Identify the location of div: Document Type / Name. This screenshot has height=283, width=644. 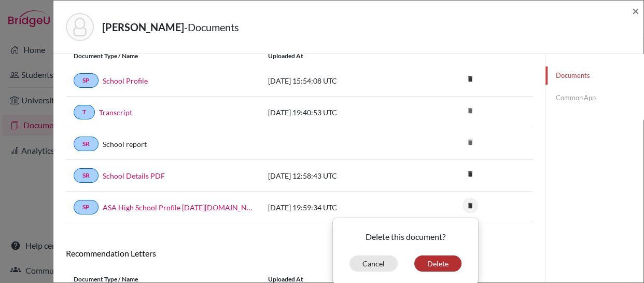
(163, 56).